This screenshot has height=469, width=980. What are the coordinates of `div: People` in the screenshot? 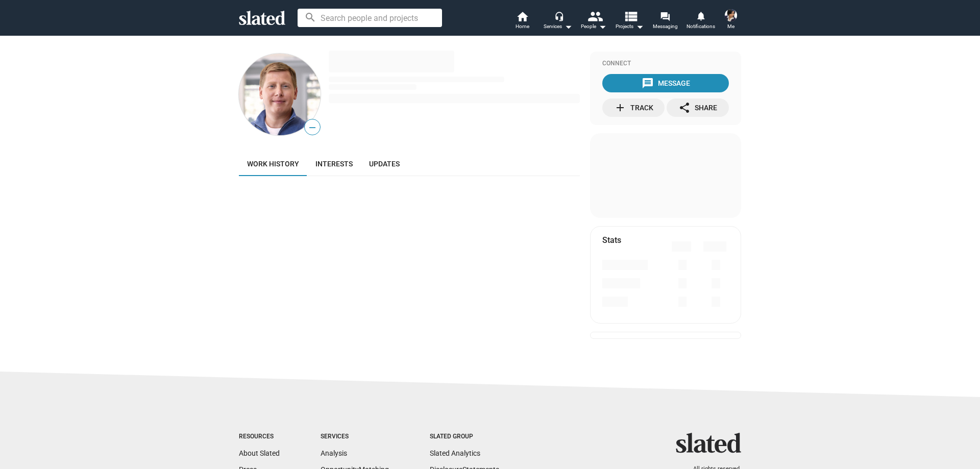 It's located at (594, 27).